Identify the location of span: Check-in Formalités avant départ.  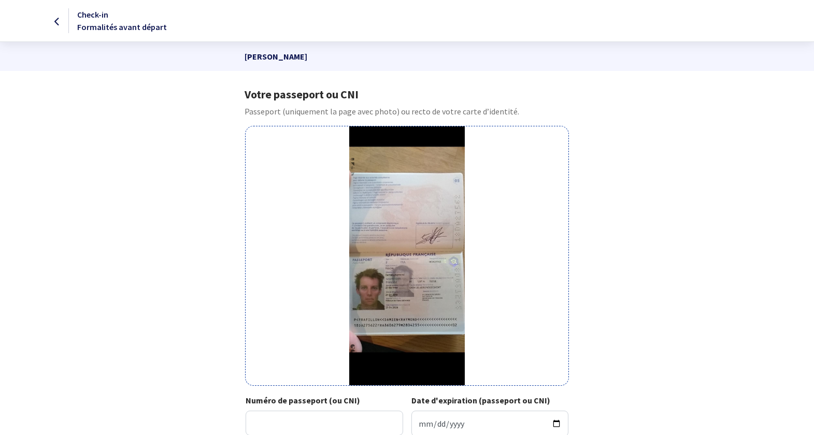
(122, 21).